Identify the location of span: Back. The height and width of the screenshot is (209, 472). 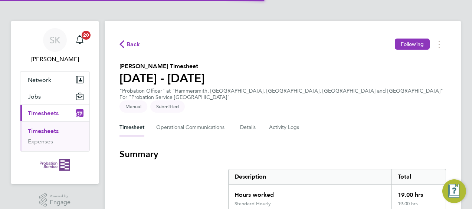
(133, 45).